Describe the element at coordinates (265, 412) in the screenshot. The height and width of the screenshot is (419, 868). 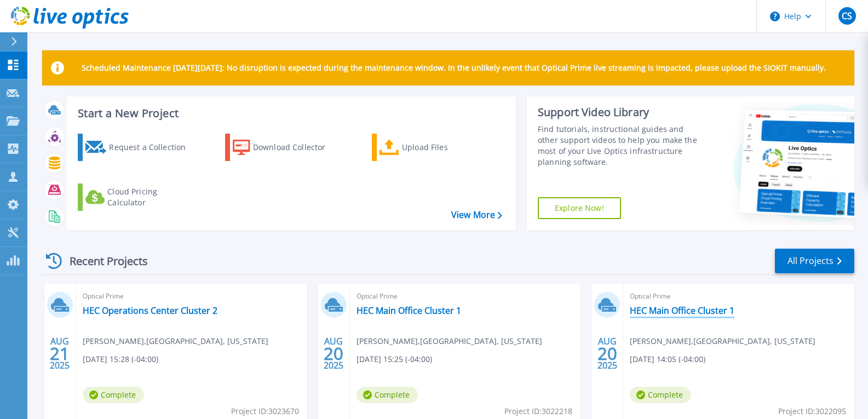
I see `span: Project ID: 3023670` at that location.